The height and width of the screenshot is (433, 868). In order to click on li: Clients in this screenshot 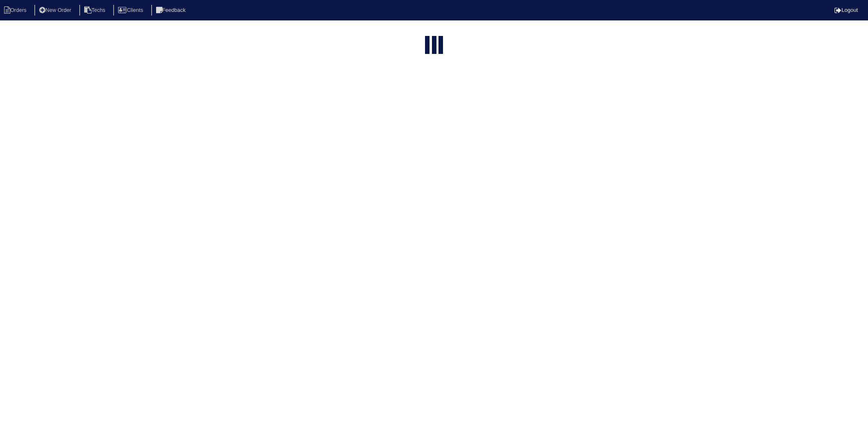, I will do `click(131, 10)`.